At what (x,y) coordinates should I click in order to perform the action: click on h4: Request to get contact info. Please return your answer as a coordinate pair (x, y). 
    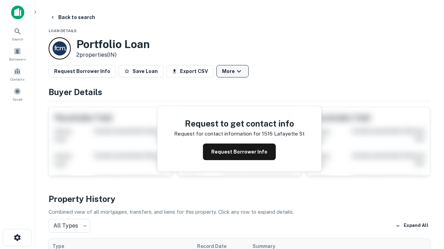
    Looking at the image, I should click on (239, 124).